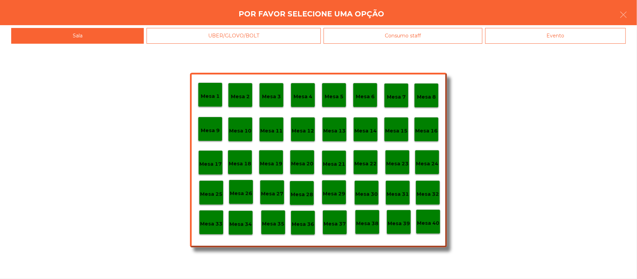 The width and height of the screenshot is (637, 279). What do you see at coordinates (426, 131) in the screenshot?
I see `p: Mesa 16` at bounding box center [426, 131].